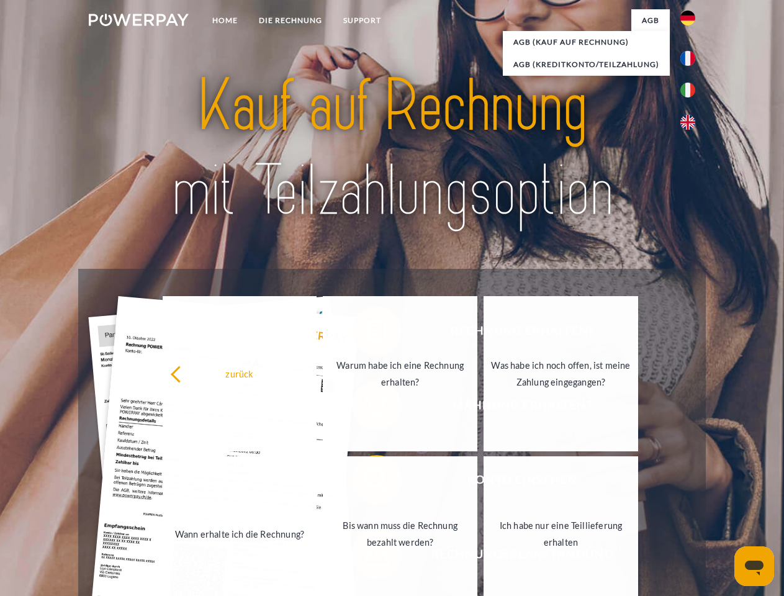 Image resolution: width=784 pixels, height=596 pixels. Describe the element at coordinates (392, 148) in the screenshot. I see `img: title-powerpay_de.svg` at that location.